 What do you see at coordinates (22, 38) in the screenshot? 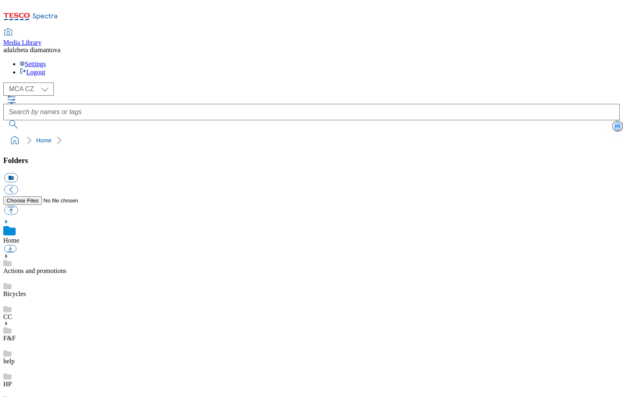
I see `a: Media Library` at bounding box center [22, 38].